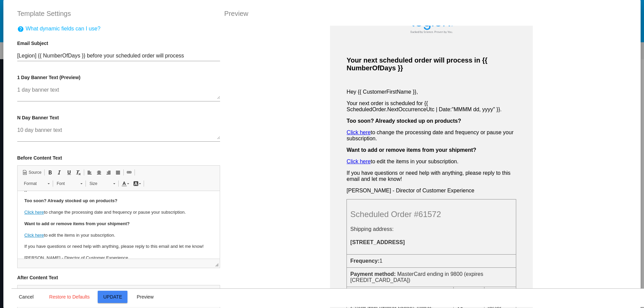 The image size is (644, 308). What do you see at coordinates (26, 297) in the screenshot?
I see `span: Cancel` at bounding box center [26, 297].